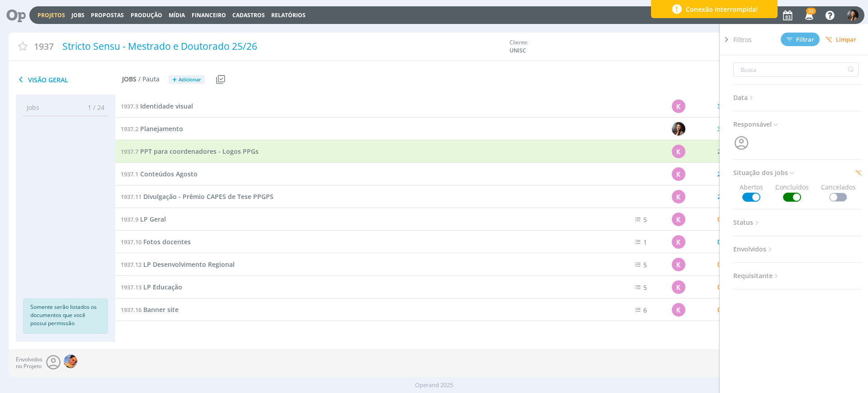 The width and height of the screenshot is (868, 393). Describe the element at coordinates (189, 151) in the screenshot. I see `a: 1937.7PPT para coordenadores - Logos PPGs` at that location.